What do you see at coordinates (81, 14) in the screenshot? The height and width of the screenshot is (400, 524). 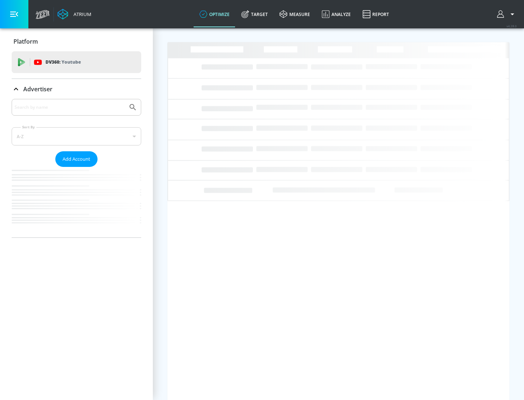 I see `div: Atrium` at bounding box center [81, 14].